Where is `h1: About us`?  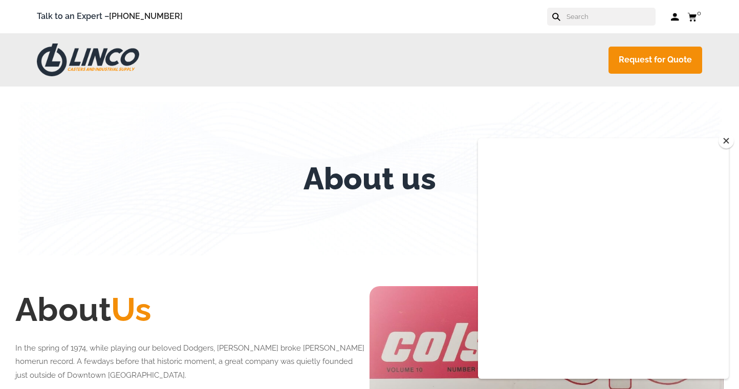
h1: About us is located at coordinates (370, 179).